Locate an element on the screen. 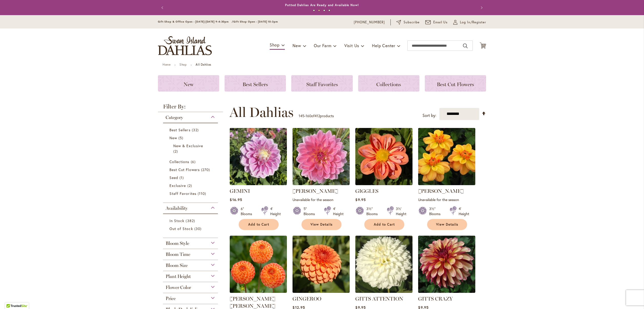 This screenshot has height=309, width=644. img: GITTS ATTENTION is located at coordinates (384, 264).